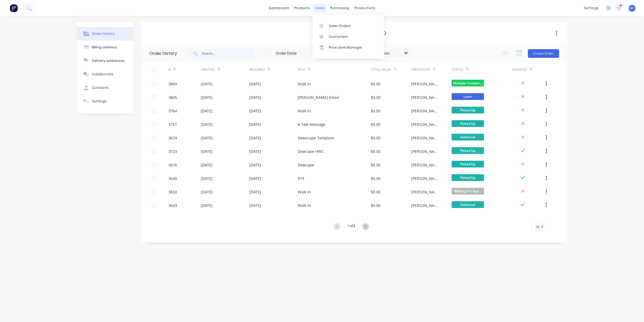 The width and height of the screenshot is (644, 322). Describe the element at coordinates (345, 48) in the screenshot. I see `div: Price Level Manager` at that location.